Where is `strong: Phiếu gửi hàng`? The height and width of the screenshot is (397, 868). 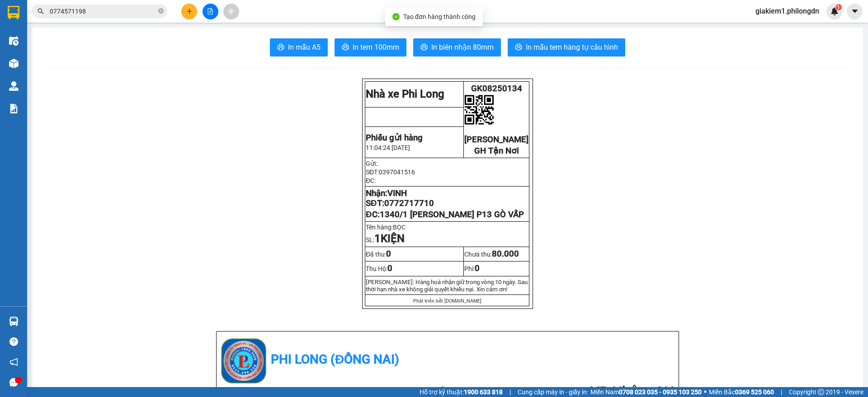 strong: Phiếu gửi hàng is located at coordinates (394, 138).